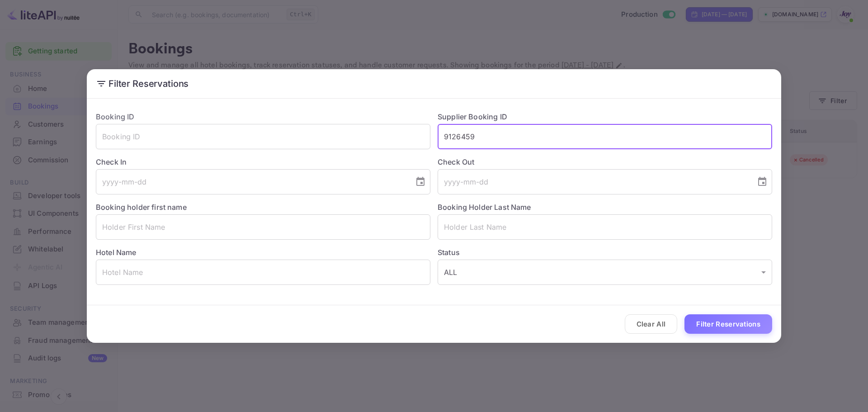  What do you see at coordinates (605, 162) in the screenshot?
I see `label: Check Out` at bounding box center [605, 162].